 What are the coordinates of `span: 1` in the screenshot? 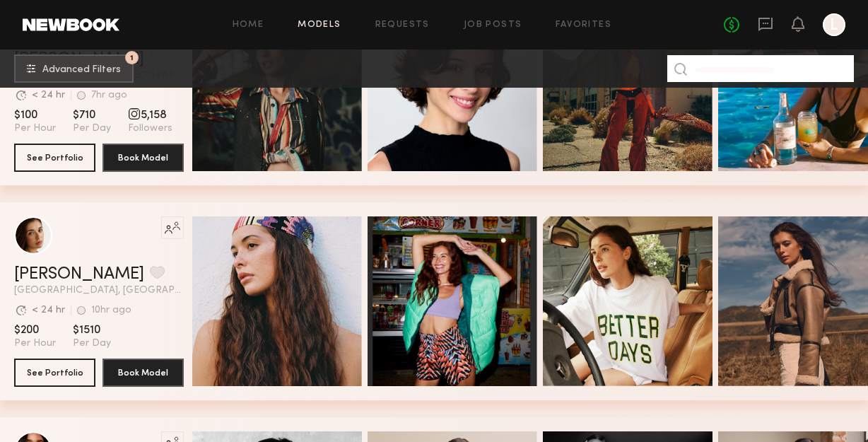 It's located at (131, 58).